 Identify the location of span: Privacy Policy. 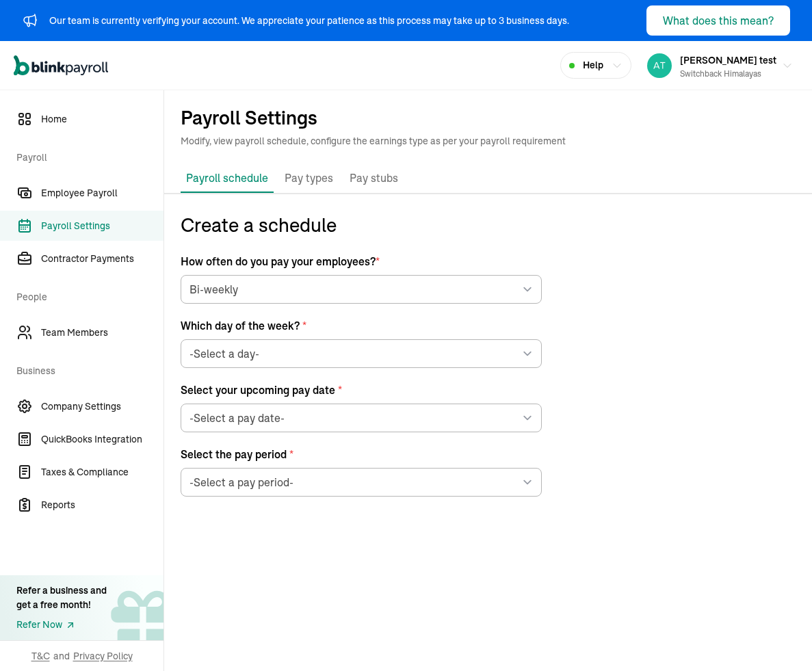
(103, 656).